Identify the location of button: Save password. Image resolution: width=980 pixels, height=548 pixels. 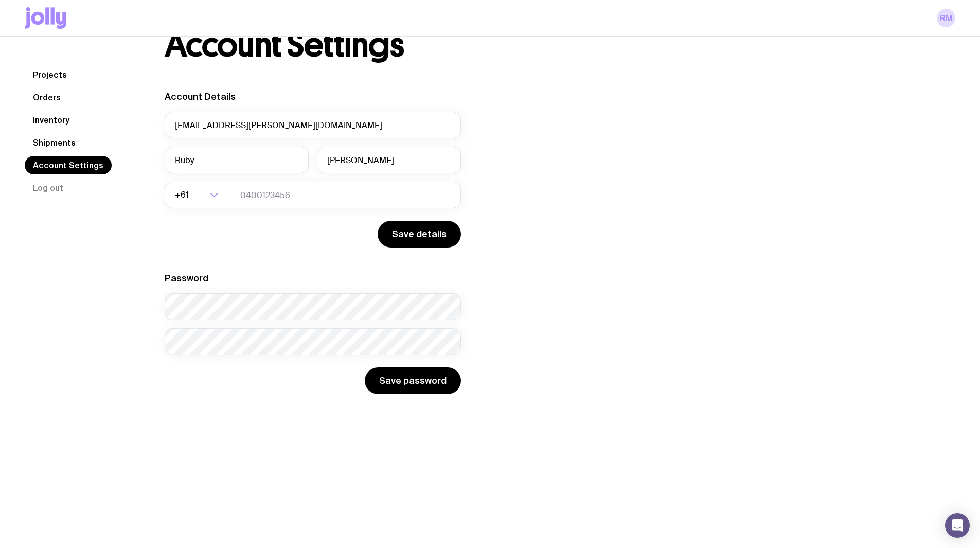
(412, 381).